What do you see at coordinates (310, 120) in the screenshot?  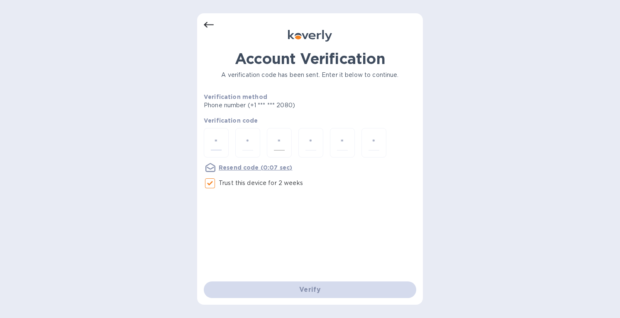 I see `p: Verification code` at bounding box center [310, 120].